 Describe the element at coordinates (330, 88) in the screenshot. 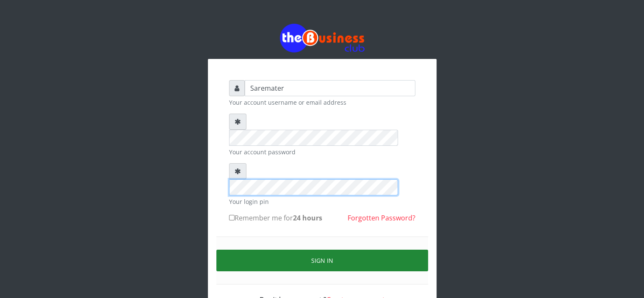

I see `input: Username or email address` at that location.